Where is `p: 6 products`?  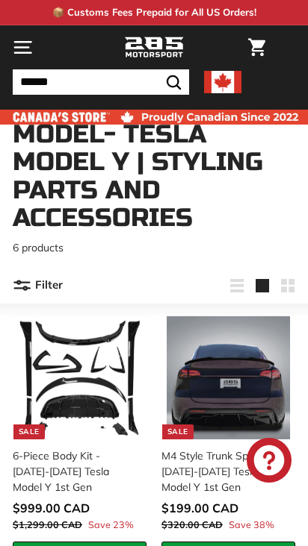 p: 6 products is located at coordinates (154, 248).